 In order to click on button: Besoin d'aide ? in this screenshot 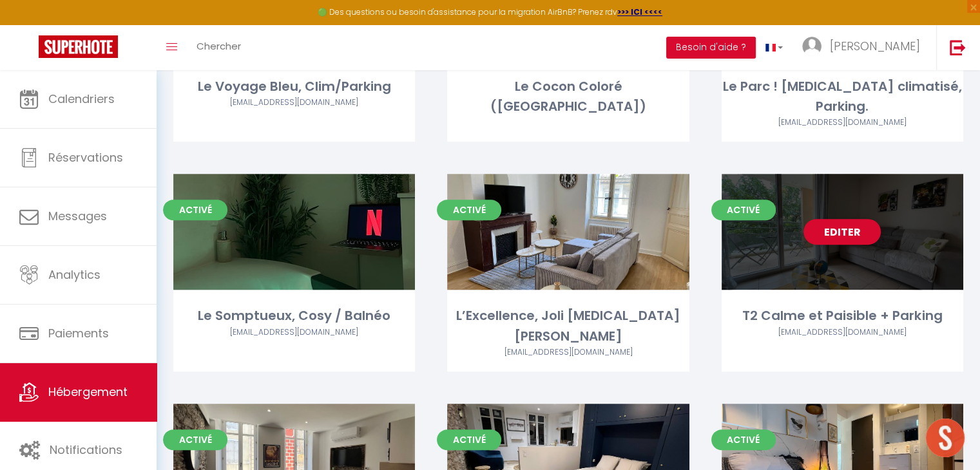, I will do `click(711, 48)`.